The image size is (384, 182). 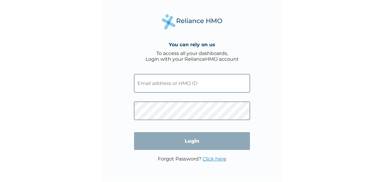 I want to click on input: Login, so click(x=192, y=141).